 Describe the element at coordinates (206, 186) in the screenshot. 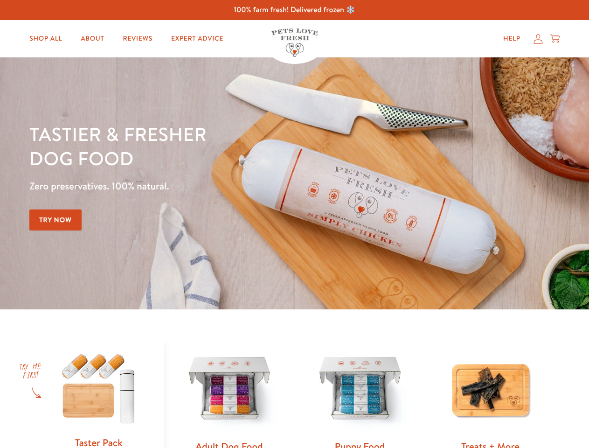

I see `p: Zero preservatives. 100% natural.` at that location.